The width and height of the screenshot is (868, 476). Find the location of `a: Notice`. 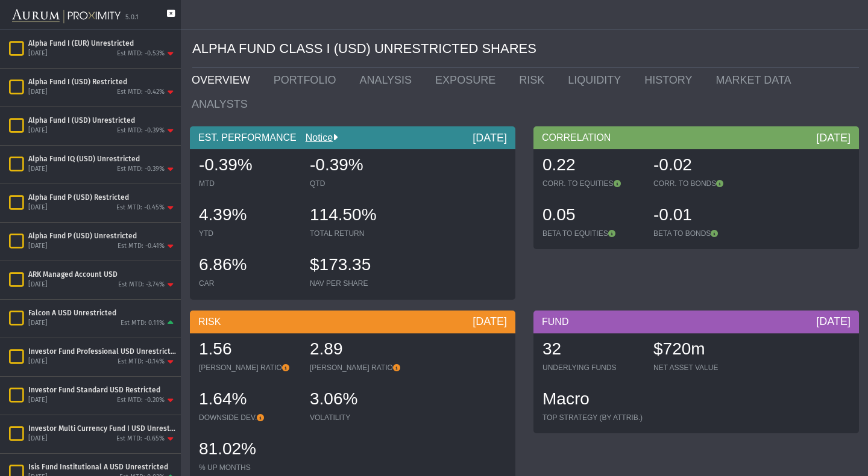

a: Notice is located at coordinates (314, 137).